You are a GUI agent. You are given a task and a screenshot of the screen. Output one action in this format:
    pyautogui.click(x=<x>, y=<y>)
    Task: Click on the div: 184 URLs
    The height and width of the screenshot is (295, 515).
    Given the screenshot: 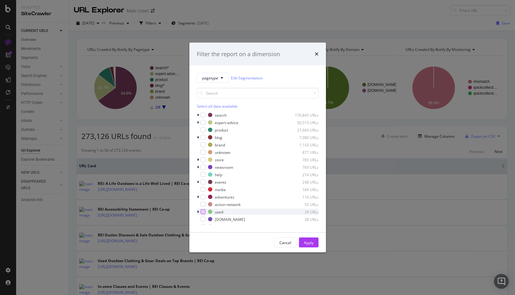 What is the action you would take?
    pyautogui.click(x=303, y=189)
    